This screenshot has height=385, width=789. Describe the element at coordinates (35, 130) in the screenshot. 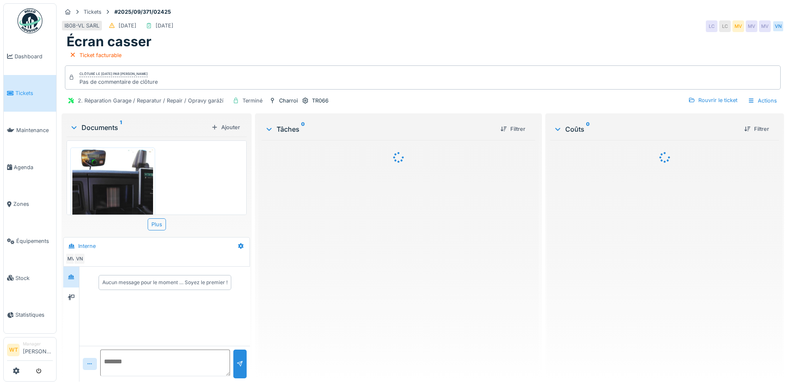

I see `span: Maintenance` at that location.